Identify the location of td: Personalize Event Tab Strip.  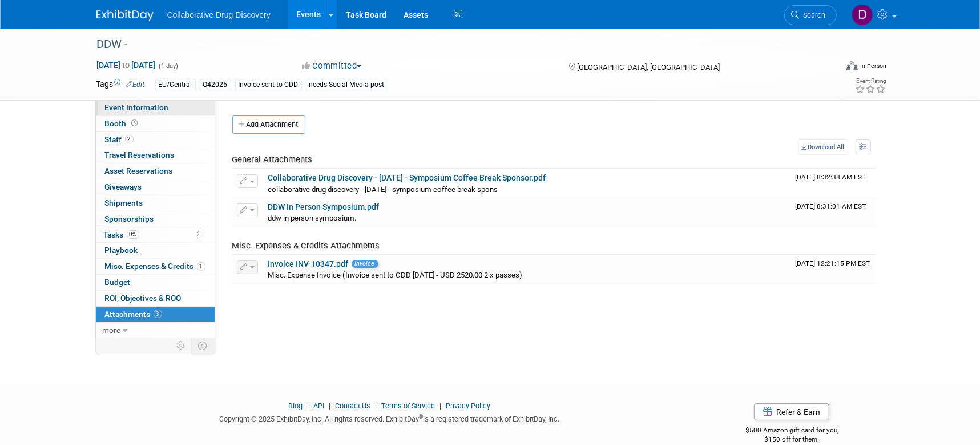
(182, 346).